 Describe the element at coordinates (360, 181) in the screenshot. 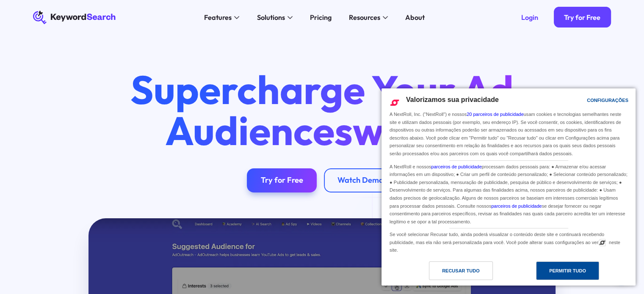

I see `div: Watch Demo` at that location.